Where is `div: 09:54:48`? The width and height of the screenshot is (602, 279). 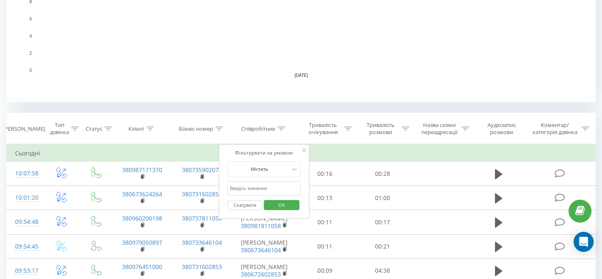
div: 09:54:48 is located at coordinates (25, 222).